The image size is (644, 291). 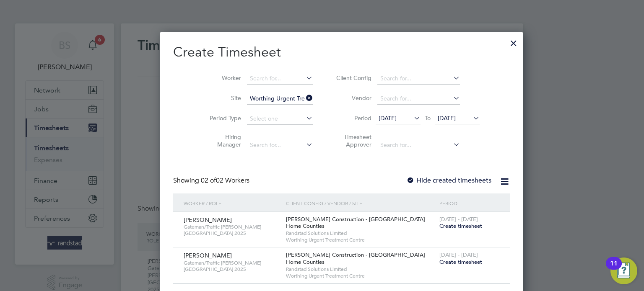 I want to click on div: 11, so click(x=613, y=269).